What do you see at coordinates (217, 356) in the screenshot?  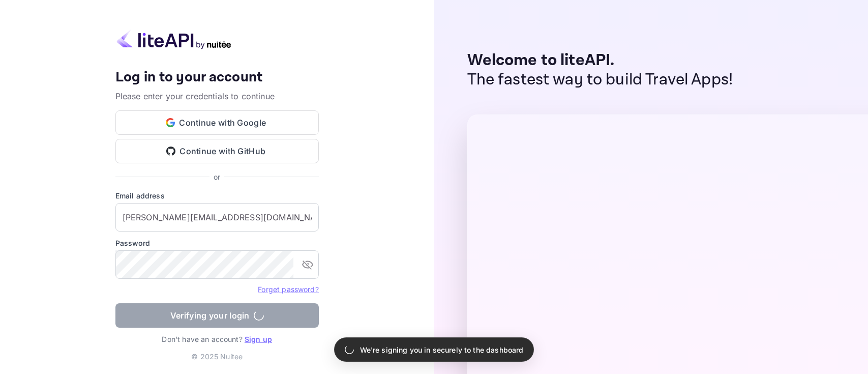 I see `p: © 2025 Nuitee` at bounding box center [217, 356].